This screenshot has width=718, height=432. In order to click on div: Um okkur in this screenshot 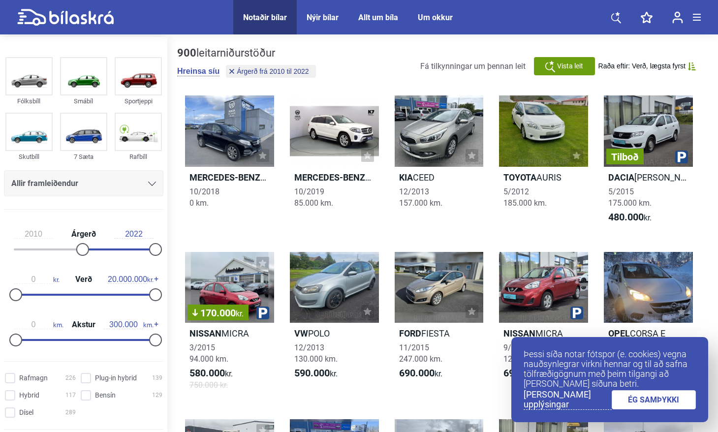, I will do `click(435, 17)`.